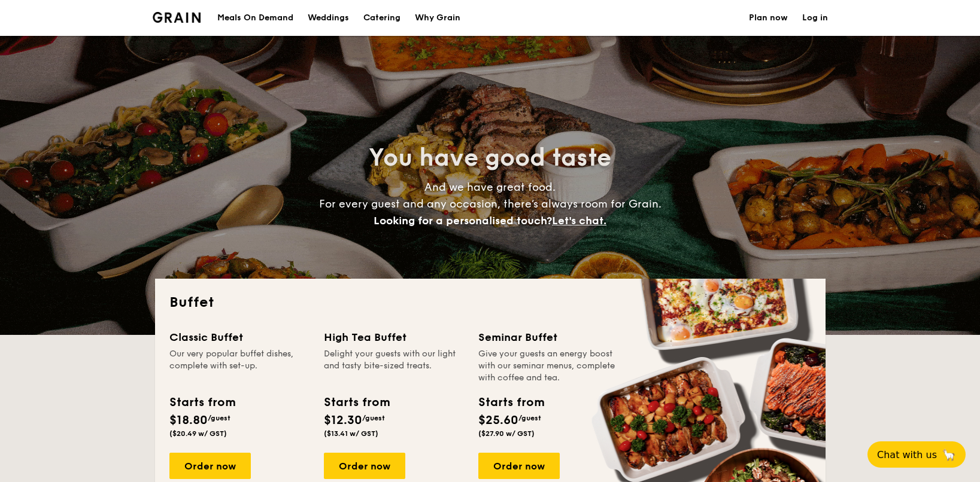 The height and width of the screenshot is (482, 980). Describe the element at coordinates (239, 337) in the screenshot. I see `div: Classic Buffet` at that location.